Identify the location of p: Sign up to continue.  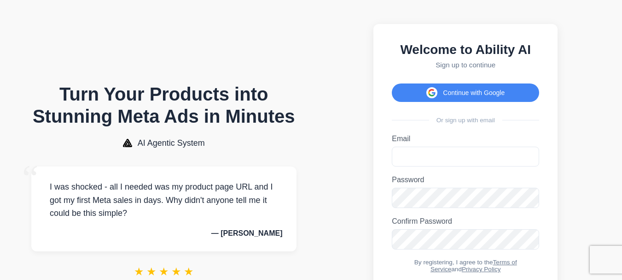
(466, 65).